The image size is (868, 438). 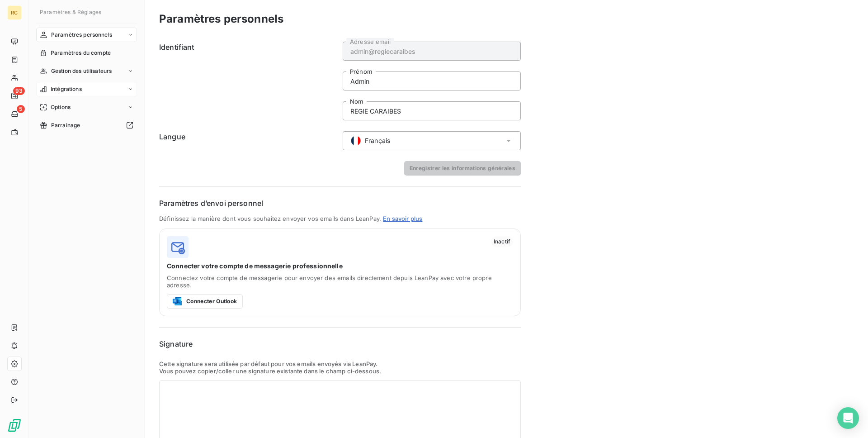 What do you see at coordinates (82, 35) in the screenshot?
I see `span: Paramètres personnels` at bounding box center [82, 35].